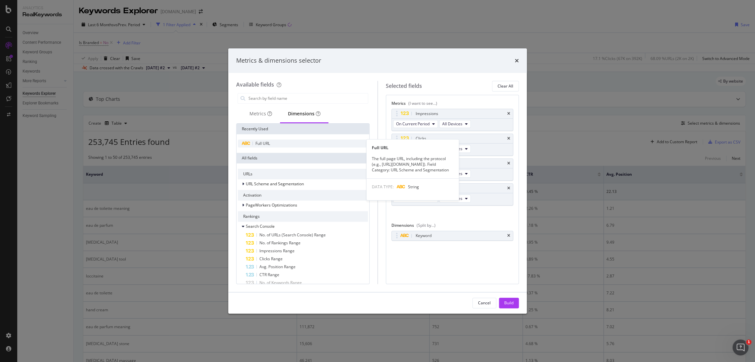 Image resolution: width=755 pixels, height=362 pixels. Describe the element at coordinates (413, 187) in the screenshot. I see `span: String` at that location.